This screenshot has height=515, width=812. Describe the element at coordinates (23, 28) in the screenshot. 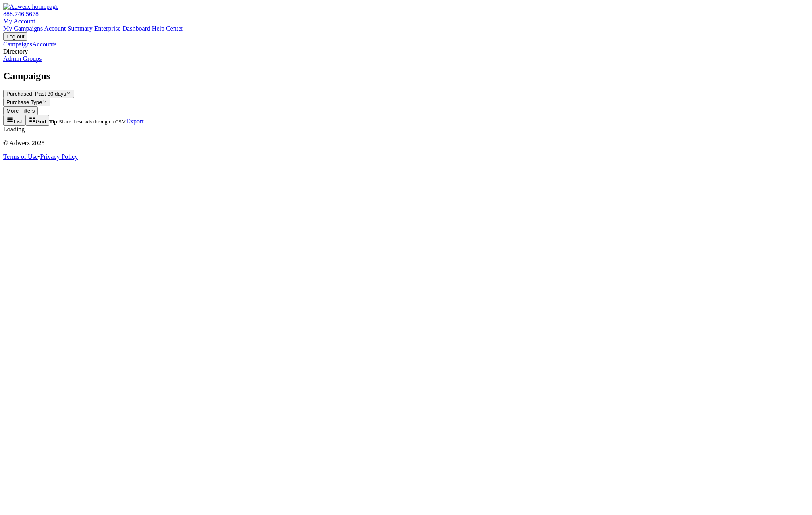

I see `a: My Campaigns` at that location.